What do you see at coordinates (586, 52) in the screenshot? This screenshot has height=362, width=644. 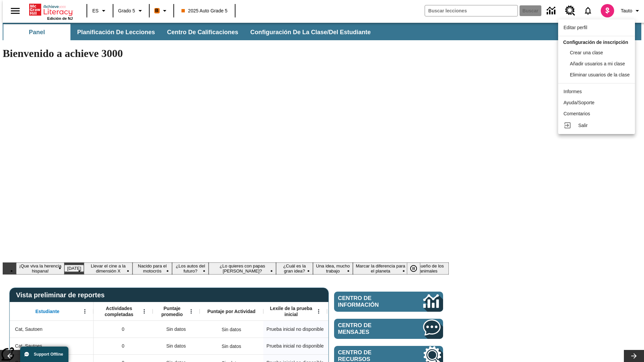 I see `span: Crear una clase` at bounding box center [586, 52].